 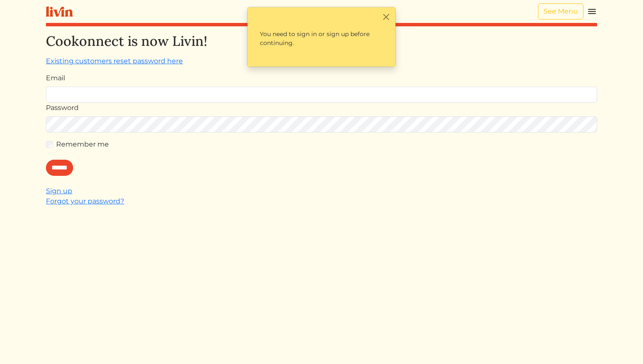 What do you see at coordinates (85, 201) in the screenshot?
I see `a: Forgot your password?` at bounding box center [85, 201].